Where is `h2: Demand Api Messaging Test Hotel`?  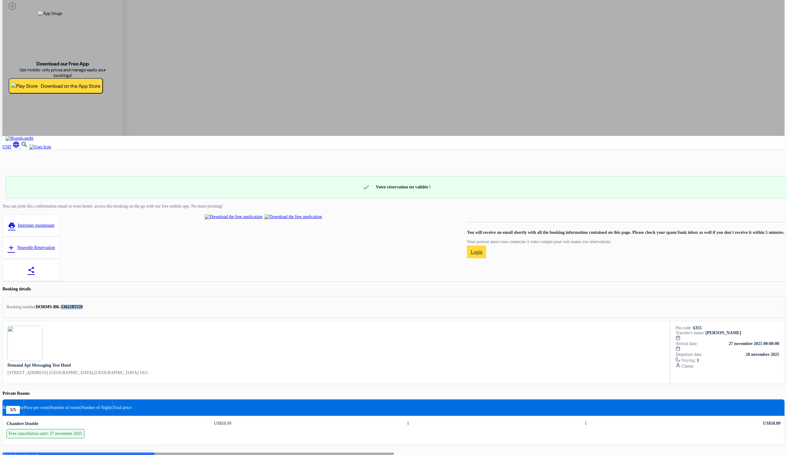 h2: Demand Api Messaging Test Hotel is located at coordinates (78, 366).